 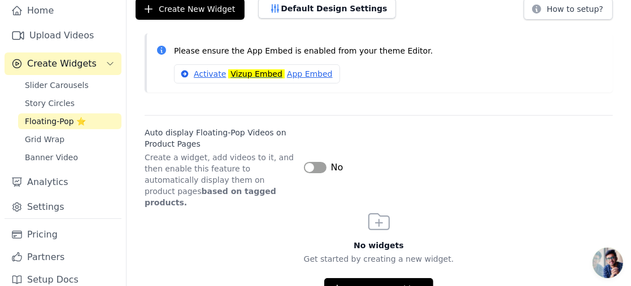 What do you see at coordinates (69, 103) in the screenshot?
I see `a: Story Circles` at bounding box center [69, 103].